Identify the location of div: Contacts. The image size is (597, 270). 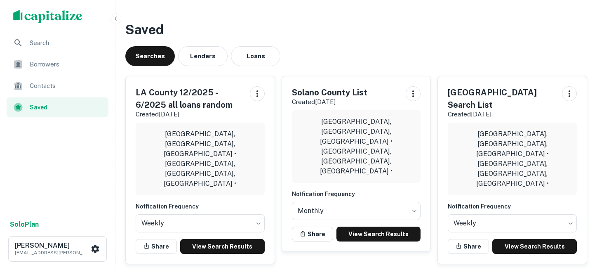
(57, 86).